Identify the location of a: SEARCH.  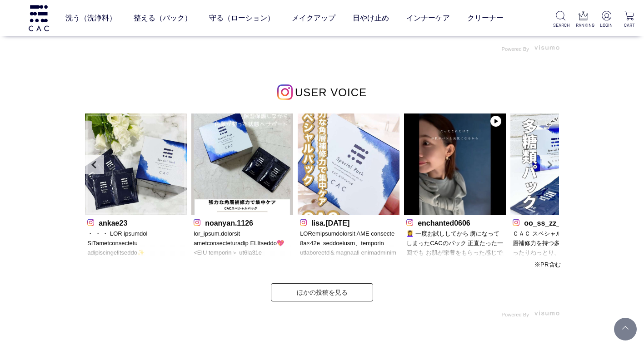
(560, 20).